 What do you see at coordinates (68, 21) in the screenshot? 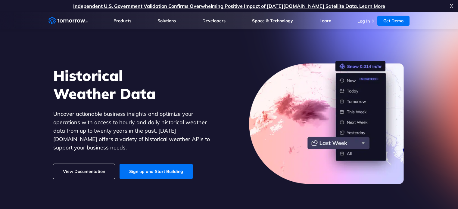
I see `a: Home link` at bounding box center [68, 21].